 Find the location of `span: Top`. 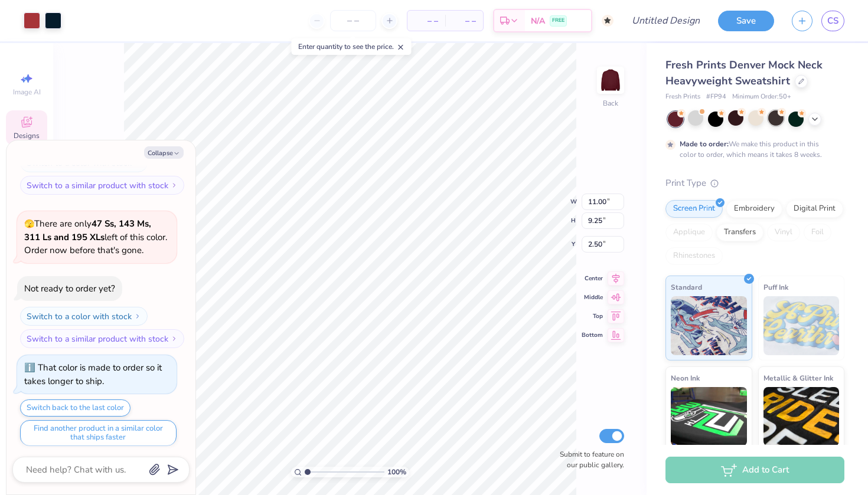

span: Top is located at coordinates (593, 317).